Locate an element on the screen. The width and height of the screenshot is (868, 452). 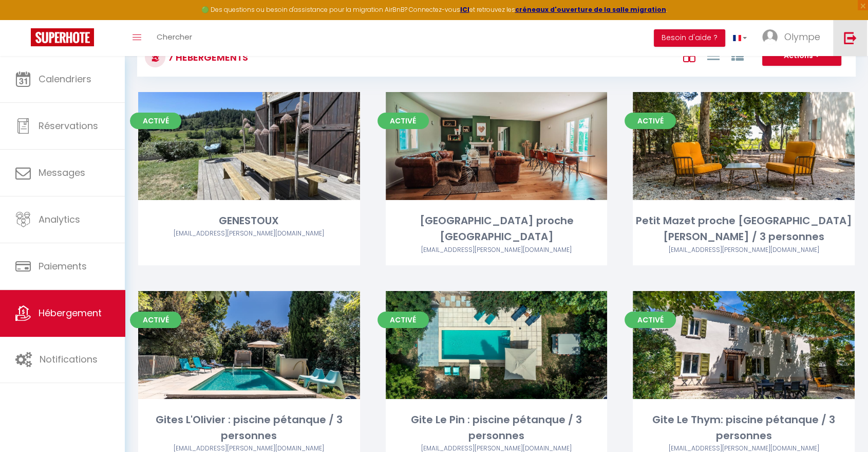
h3: 7 Hébergements is located at coordinates (207, 57).